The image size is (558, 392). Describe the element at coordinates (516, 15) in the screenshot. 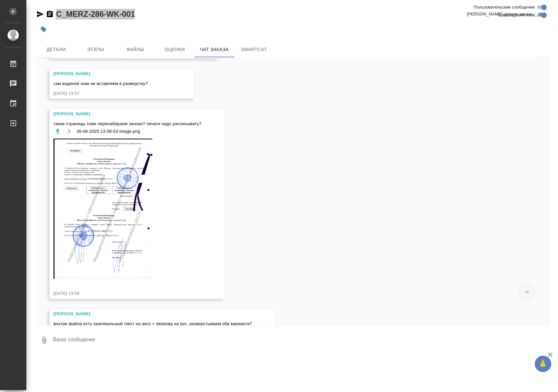

I see `span: Оповещения-логи` at that location.